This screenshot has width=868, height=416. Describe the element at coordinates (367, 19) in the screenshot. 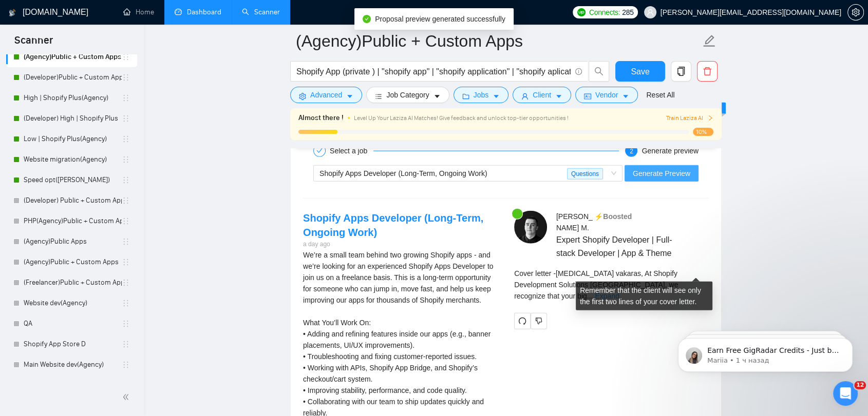

I see `span: check-circle` at that location.